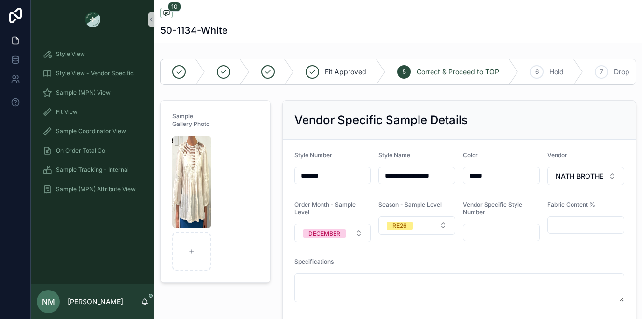 The image size is (642, 319). I want to click on span: Style Name, so click(394, 155).